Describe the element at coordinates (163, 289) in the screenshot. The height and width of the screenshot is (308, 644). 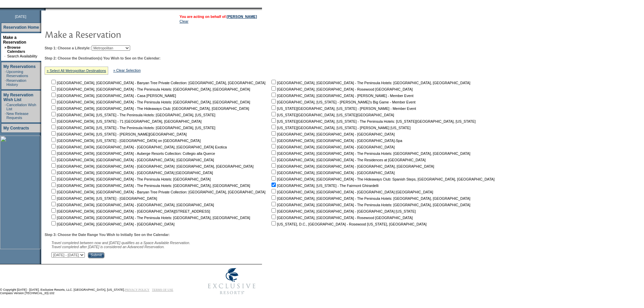
I see `a: TERMS OF USE` at that location.